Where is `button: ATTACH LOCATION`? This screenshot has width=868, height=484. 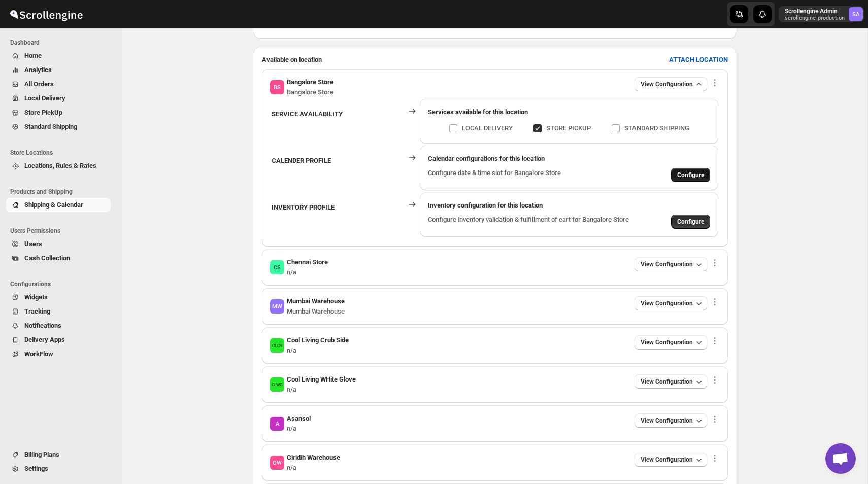
button: ATTACH LOCATION is located at coordinates (698, 60).